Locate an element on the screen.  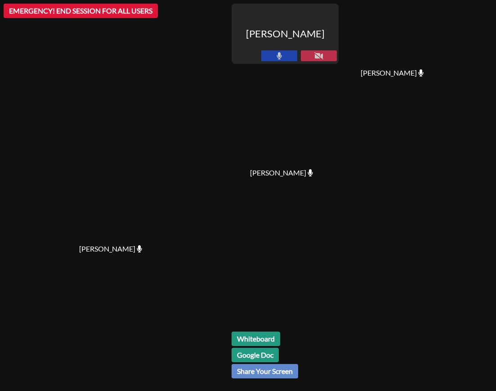
button: Share Your Screen is located at coordinates (265, 371).